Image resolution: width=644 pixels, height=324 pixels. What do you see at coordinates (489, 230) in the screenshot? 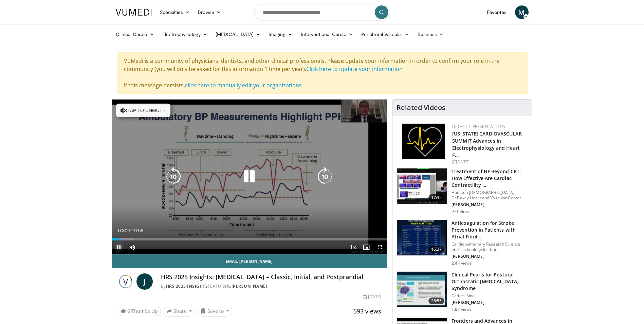
I see `h3: Anticoagulation for Stroke Prevention in Patients with Atrial Fibril…` at bounding box center [489, 230].